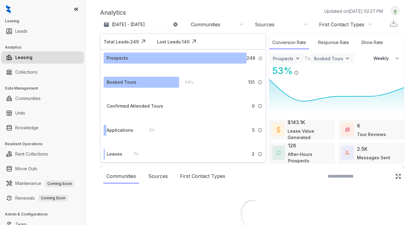  What do you see at coordinates (278, 129) in the screenshot?
I see `img: LeaseValue` at bounding box center [278, 129].